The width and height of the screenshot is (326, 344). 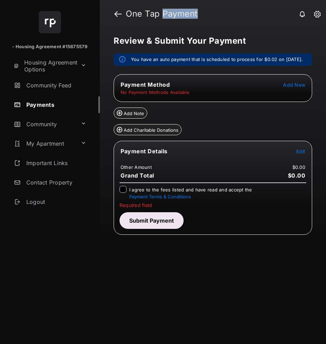 What do you see at coordinates (50, 163) in the screenshot?
I see `a: Important Links` at bounding box center [50, 163].